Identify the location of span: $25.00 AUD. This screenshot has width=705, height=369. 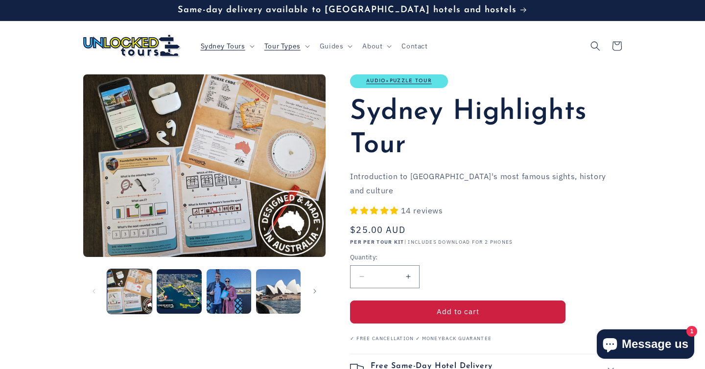
(378, 230).